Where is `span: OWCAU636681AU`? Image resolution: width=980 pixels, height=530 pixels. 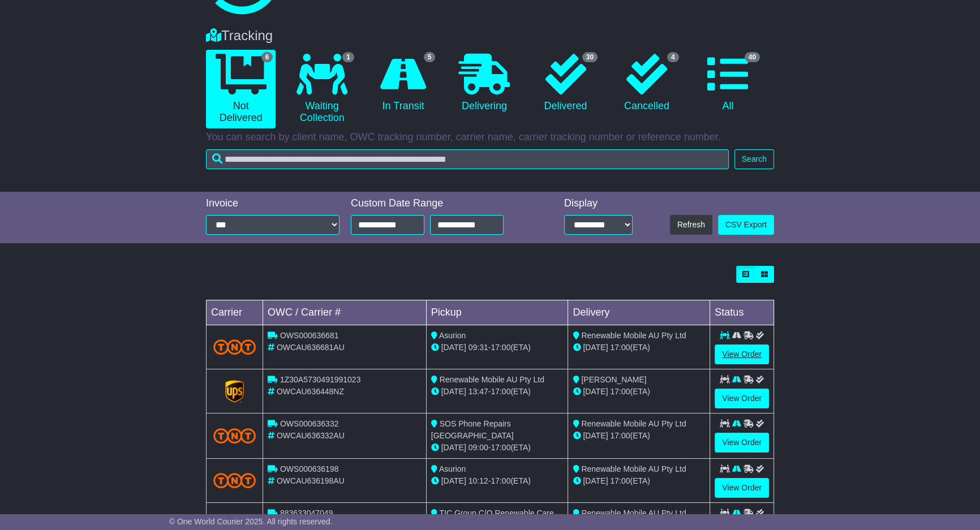
span: OWCAU636681AU is located at coordinates (310, 348).